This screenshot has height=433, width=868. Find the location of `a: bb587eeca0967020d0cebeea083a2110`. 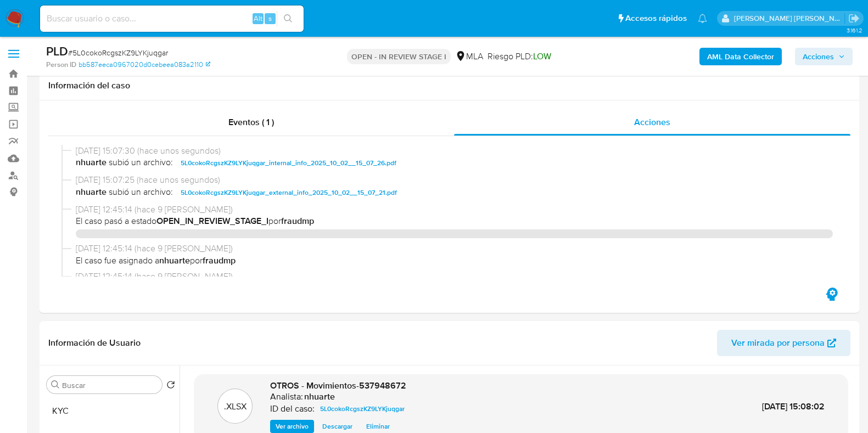

a: bb587eeca0967020d0cebeea083a2110 is located at coordinates (144, 65).